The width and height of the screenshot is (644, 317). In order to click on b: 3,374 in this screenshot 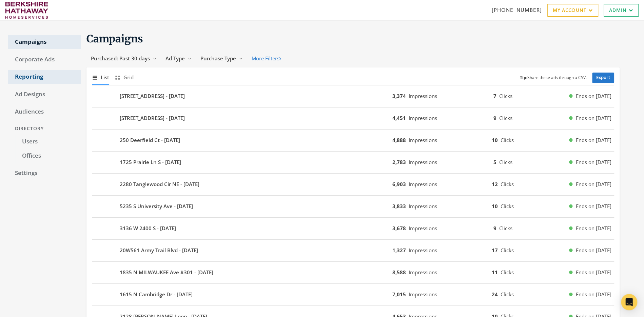, I will do `click(399, 96)`.